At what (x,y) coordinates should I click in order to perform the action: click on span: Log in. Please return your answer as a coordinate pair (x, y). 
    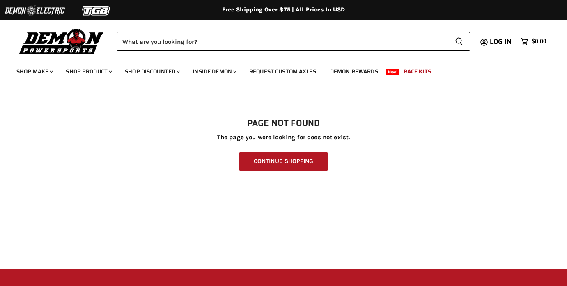
    Looking at the image, I should click on (500, 41).